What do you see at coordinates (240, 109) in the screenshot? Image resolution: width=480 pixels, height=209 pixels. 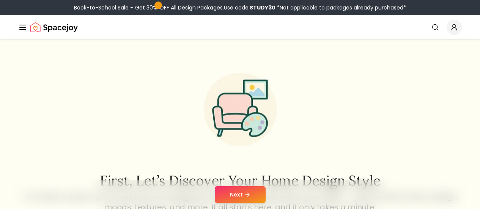 I see `img: Start Style Quiz Illustration` at bounding box center [240, 109].